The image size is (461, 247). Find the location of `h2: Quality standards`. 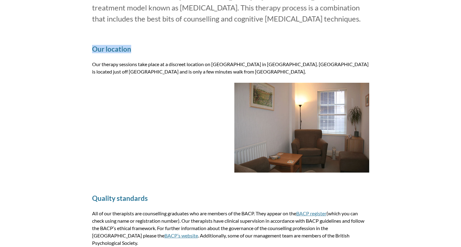

h2: Quality standards is located at coordinates (231, 198).